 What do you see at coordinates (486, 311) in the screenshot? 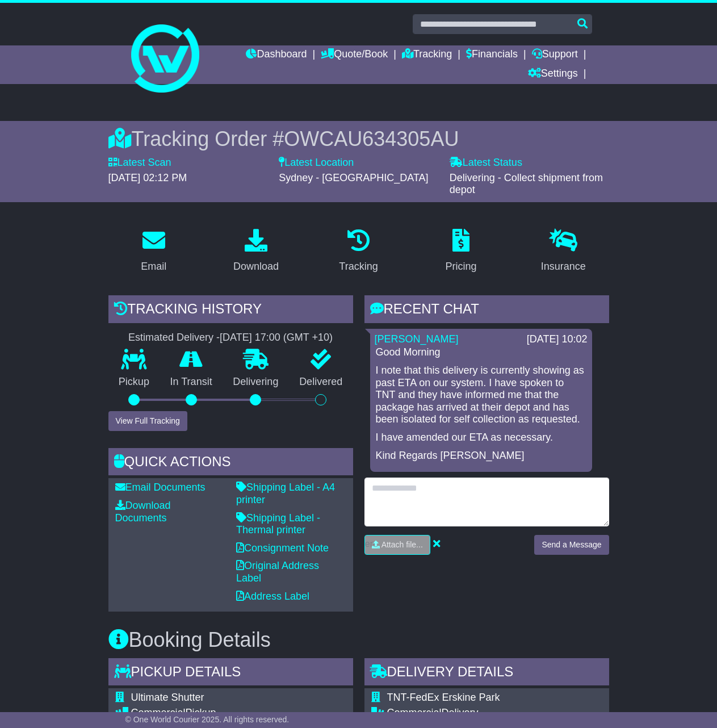
I see `div: RECENT CHAT` at bounding box center [486, 311].